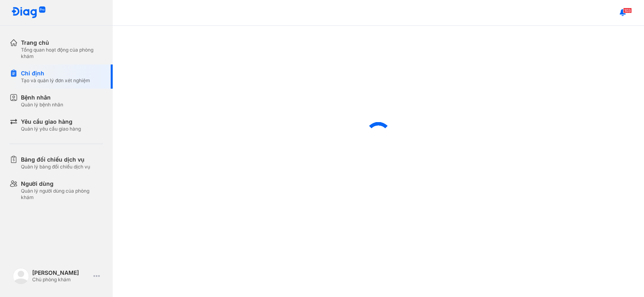 The height and width of the screenshot is (297, 644). Describe the element at coordinates (51, 129) in the screenshot. I see `div: Quản lý yêu cầu giao hàng` at that location.